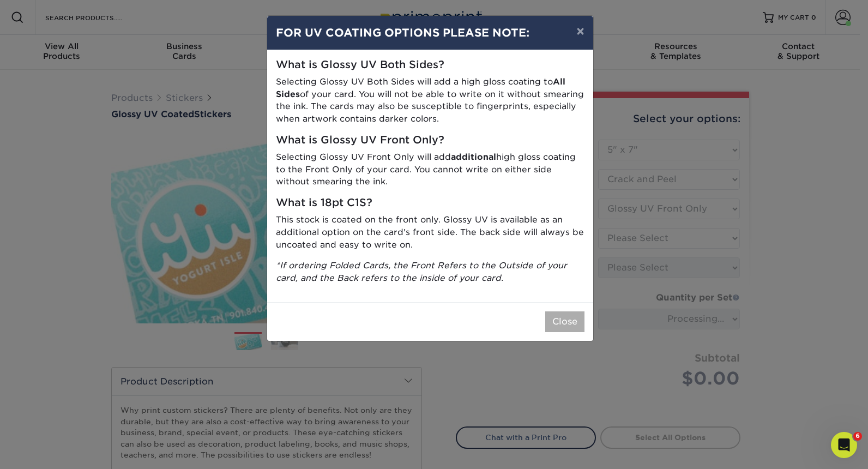 This screenshot has width=868, height=469. Describe the element at coordinates (431, 232) in the screenshot. I see `p: This stock is coated on the front only. Glossy UV is available as an additional option on the car...` at that location.